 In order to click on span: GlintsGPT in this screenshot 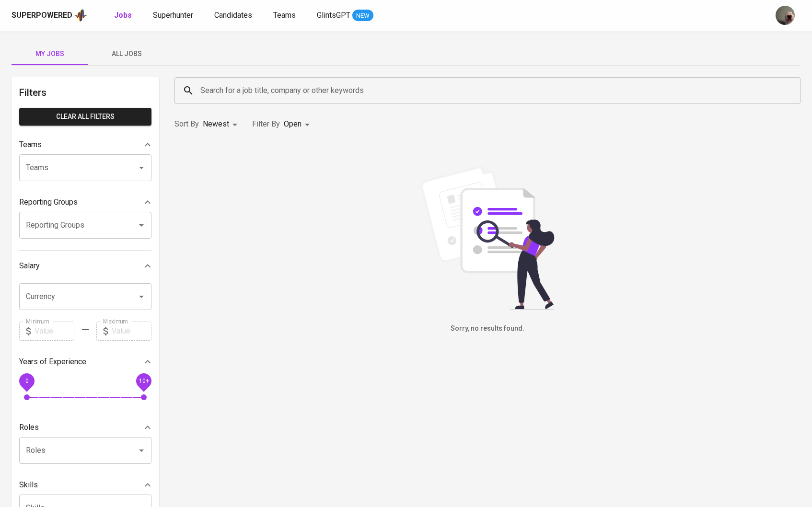, I will do `click(334, 15)`.